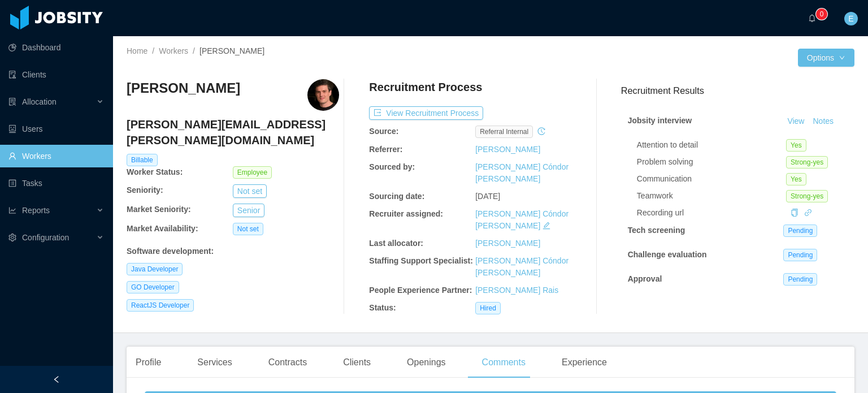 This screenshot has width=868, height=393. What do you see at coordinates (12, 102) in the screenshot?
I see `i: icon: solution` at bounding box center [12, 102].